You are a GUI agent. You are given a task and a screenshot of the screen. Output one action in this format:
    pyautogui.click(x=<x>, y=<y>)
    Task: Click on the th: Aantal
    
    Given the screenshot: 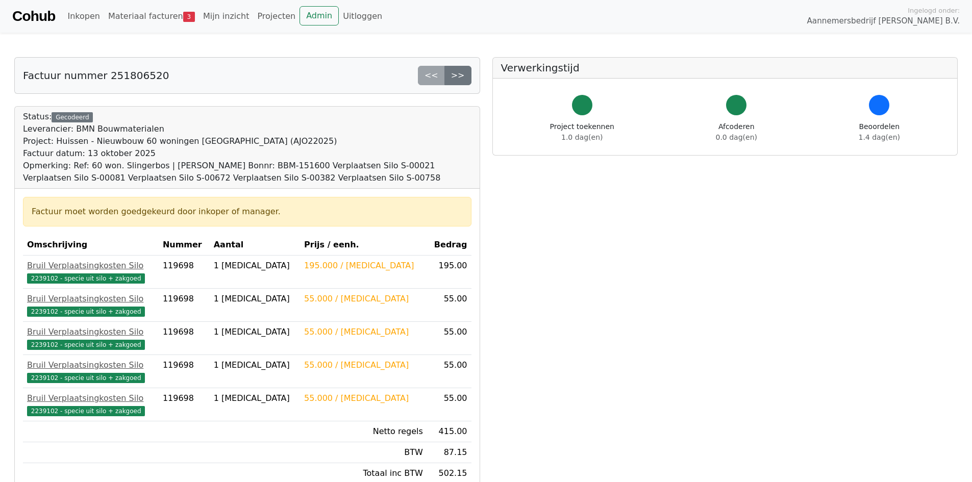 What is the action you would take?
    pyautogui.click(x=255, y=245)
    